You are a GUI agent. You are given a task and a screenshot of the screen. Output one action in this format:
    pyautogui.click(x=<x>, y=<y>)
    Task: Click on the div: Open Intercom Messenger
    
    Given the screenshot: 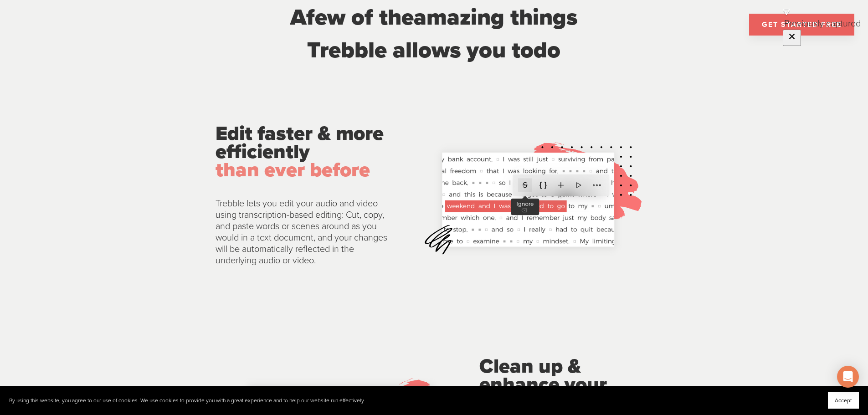 What is the action you would take?
    pyautogui.click(x=849, y=377)
    